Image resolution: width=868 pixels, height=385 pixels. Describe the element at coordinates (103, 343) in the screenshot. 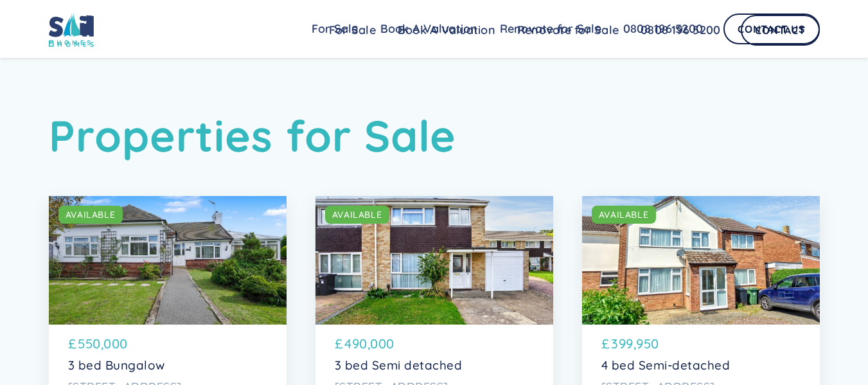

I see `p: 550,000` at that location.